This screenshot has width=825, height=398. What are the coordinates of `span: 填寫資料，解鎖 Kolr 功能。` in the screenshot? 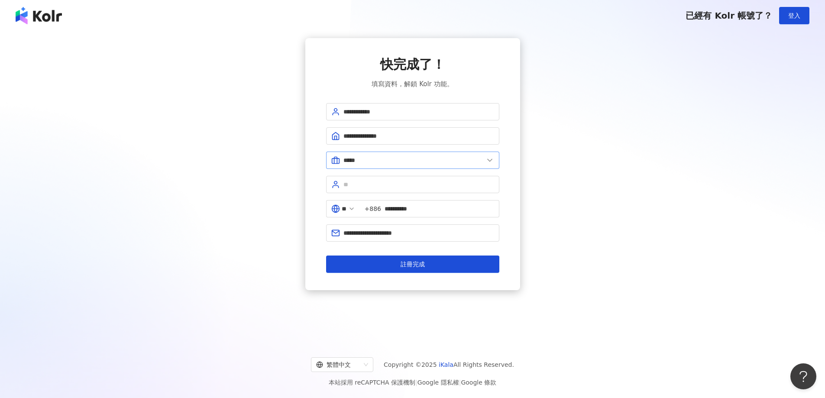 It's located at (412, 84).